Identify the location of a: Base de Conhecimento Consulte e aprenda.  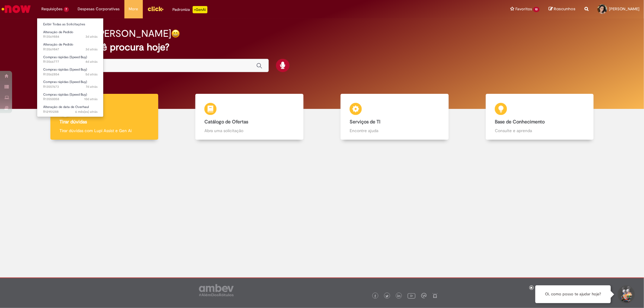
(539, 117).